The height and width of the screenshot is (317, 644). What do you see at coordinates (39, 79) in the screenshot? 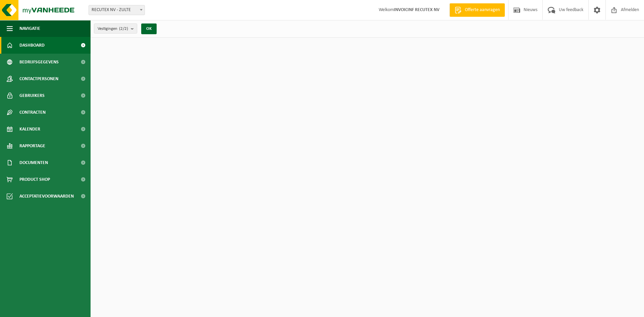
I see `span: Contactpersonen` at bounding box center [39, 79].